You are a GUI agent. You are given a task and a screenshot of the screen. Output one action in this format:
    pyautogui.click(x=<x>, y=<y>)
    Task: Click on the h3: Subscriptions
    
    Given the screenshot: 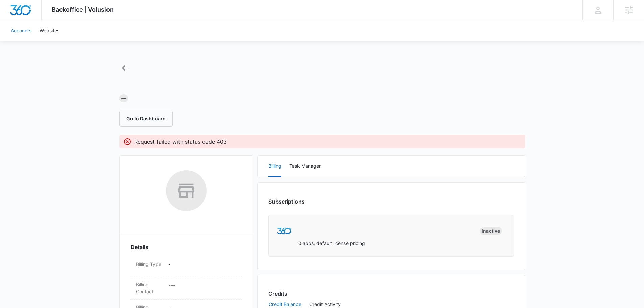 What is the action you would take?
    pyautogui.click(x=286, y=202)
    